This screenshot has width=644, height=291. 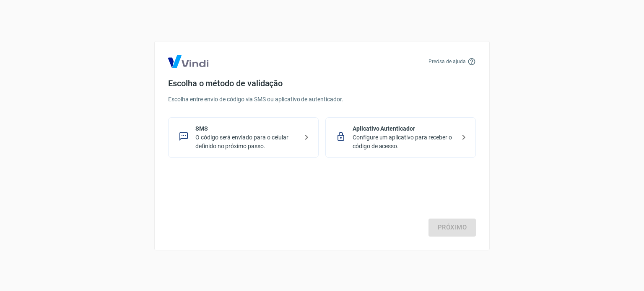 What do you see at coordinates (322, 99) in the screenshot?
I see `p: Escolha entre envio de código via SMS ou aplicativo de autenticador.` at bounding box center [322, 99].